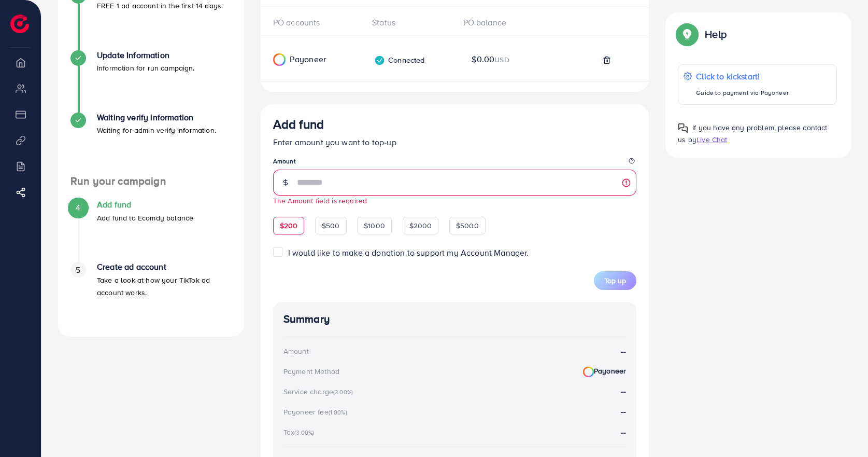 The width and height of the screenshot is (868, 457). What do you see at coordinates (320, 200) in the screenshot?
I see `small: The Amount field is required` at bounding box center [320, 200].